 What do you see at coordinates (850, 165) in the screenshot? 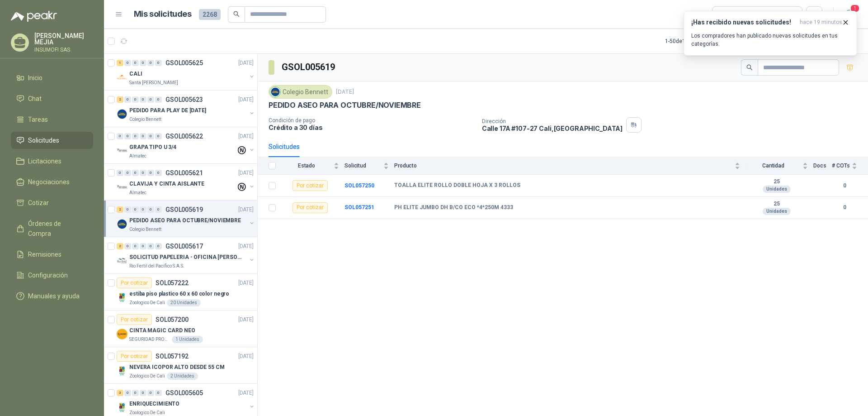
I see `th: # COTs` at bounding box center [850, 165].